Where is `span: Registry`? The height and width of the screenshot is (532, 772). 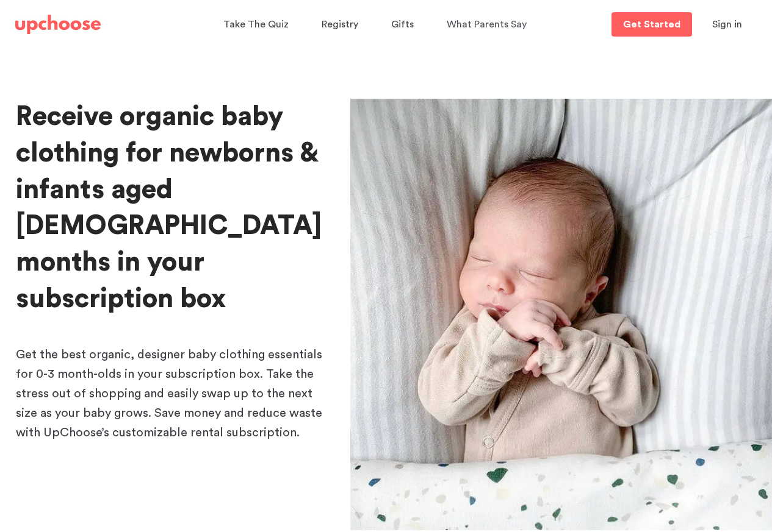 span: Registry is located at coordinates (340, 25).